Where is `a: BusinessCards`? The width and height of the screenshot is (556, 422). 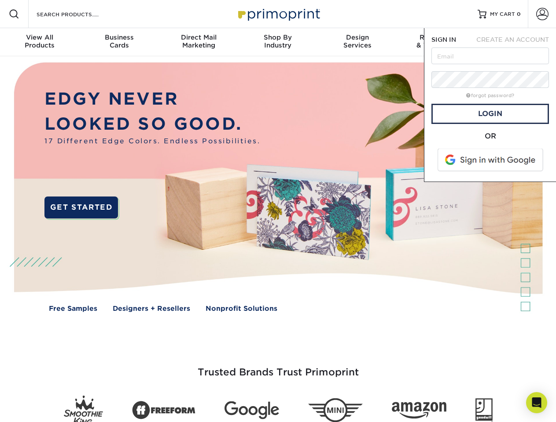
a: BusinessCards is located at coordinates (119, 42).